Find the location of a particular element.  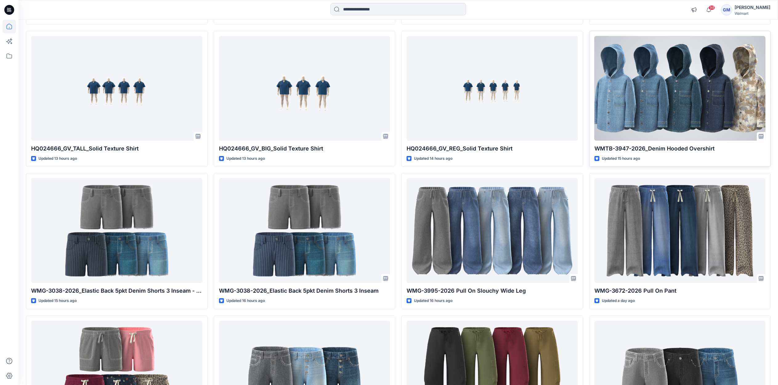

a: HQ024666_GV_BIG_Solid Texture Shirt is located at coordinates (304, 88).